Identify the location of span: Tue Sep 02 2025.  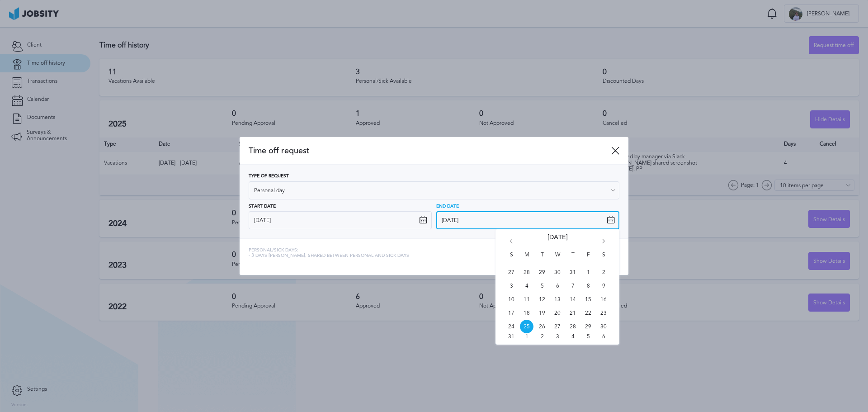
(542, 336).